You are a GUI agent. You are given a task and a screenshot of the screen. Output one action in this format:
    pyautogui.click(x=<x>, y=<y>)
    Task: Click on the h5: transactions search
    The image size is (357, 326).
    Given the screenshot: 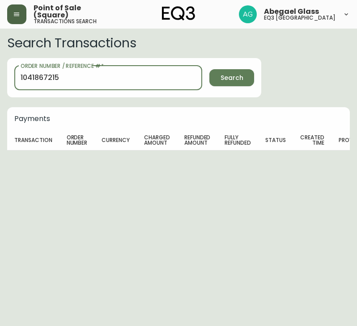 What is the action you would take?
    pyautogui.click(x=65, y=21)
    